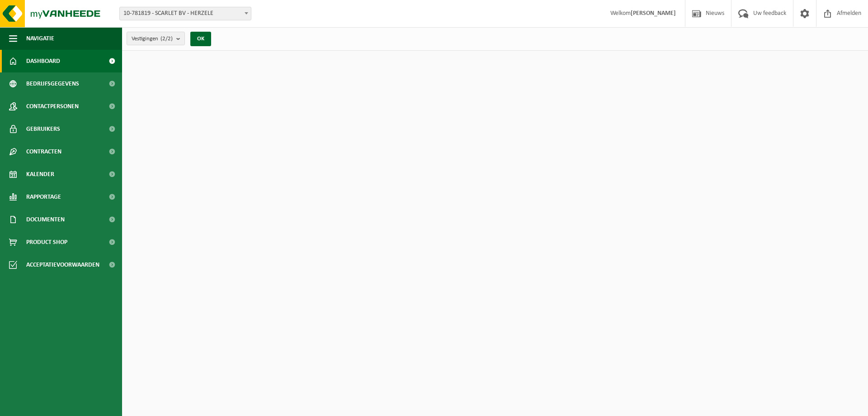 The height and width of the screenshot is (416, 868). Describe the element at coordinates (43, 61) in the screenshot. I see `span: Dashboard` at that location.